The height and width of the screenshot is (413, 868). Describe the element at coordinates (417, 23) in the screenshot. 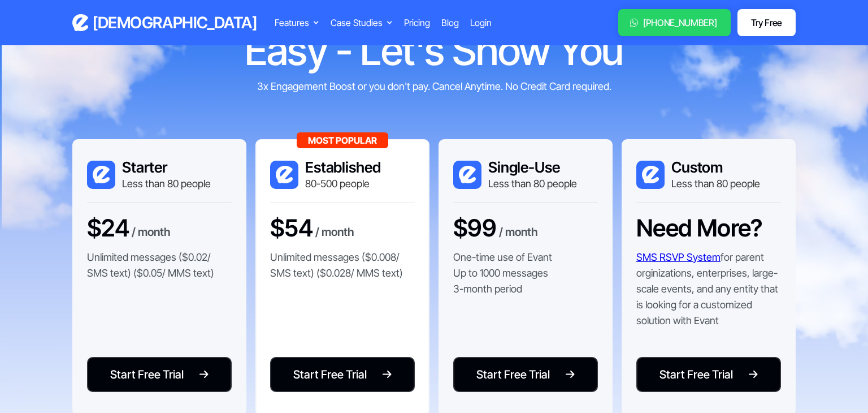

I see `div: Pricing` at that location.